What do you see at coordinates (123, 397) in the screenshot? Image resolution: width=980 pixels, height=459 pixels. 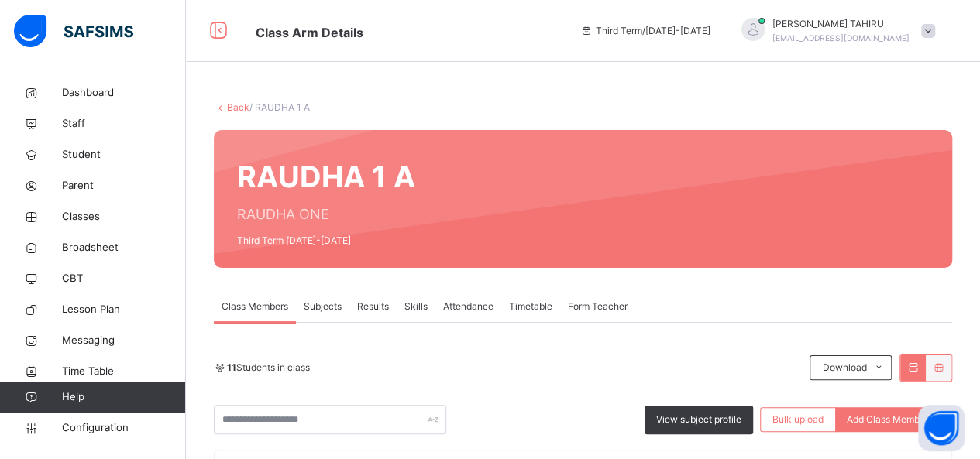 I see `span: Help` at bounding box center [123, 397].